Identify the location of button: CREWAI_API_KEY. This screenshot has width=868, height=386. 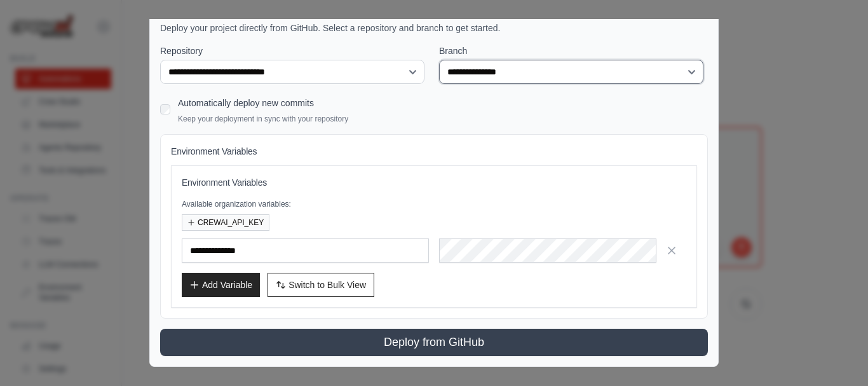
(226, 222).